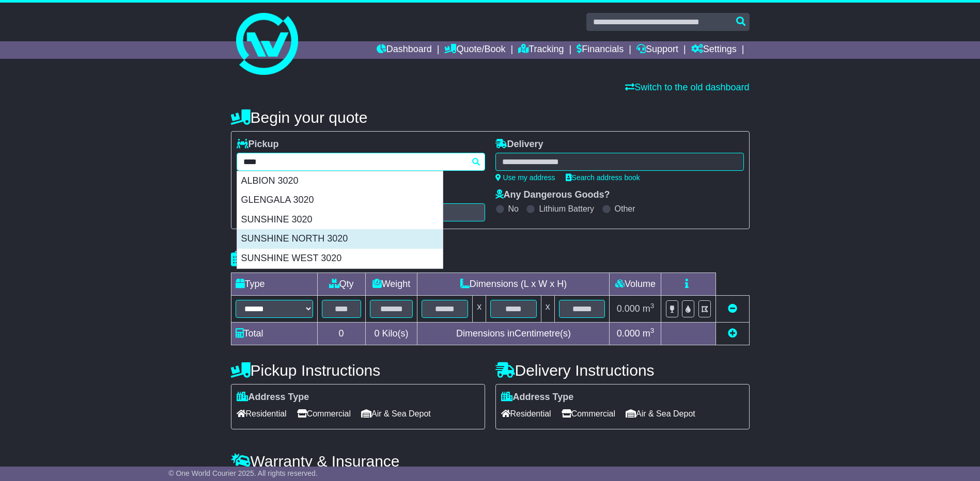 The image size is (980, 481). Describe the element at coordinates (733, 334) in the screenshot. I see `a: Add new item` at that location.